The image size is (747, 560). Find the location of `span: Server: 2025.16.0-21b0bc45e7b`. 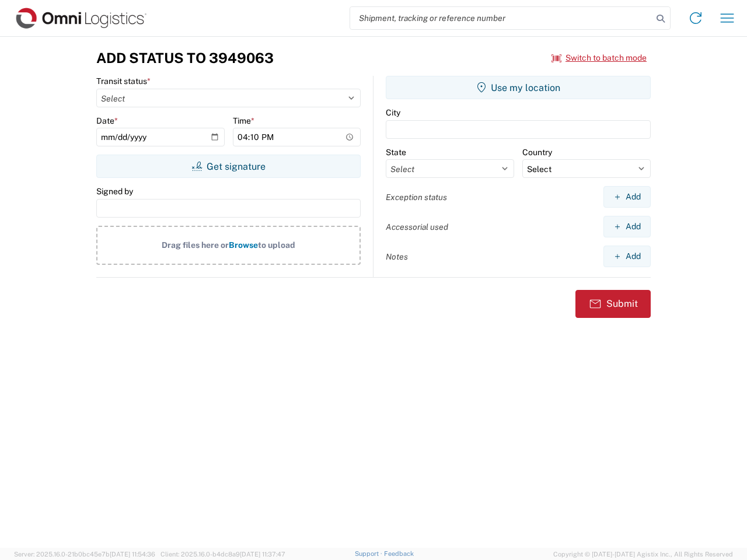

span: Server: 2025.16.0-21b0bc45e7b is located at coordinates (84, 555).